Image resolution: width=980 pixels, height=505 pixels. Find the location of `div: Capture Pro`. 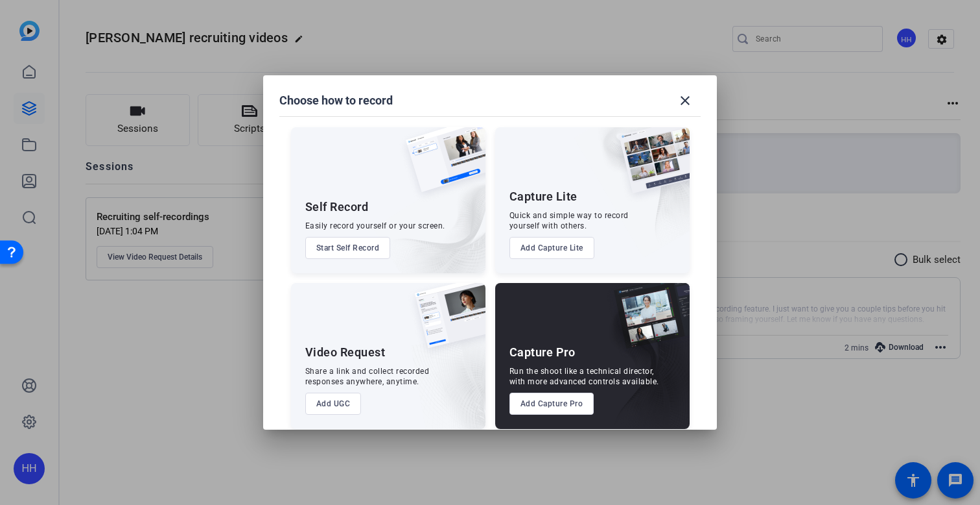

div: Capture Pro is located at coordinates (542, 352).